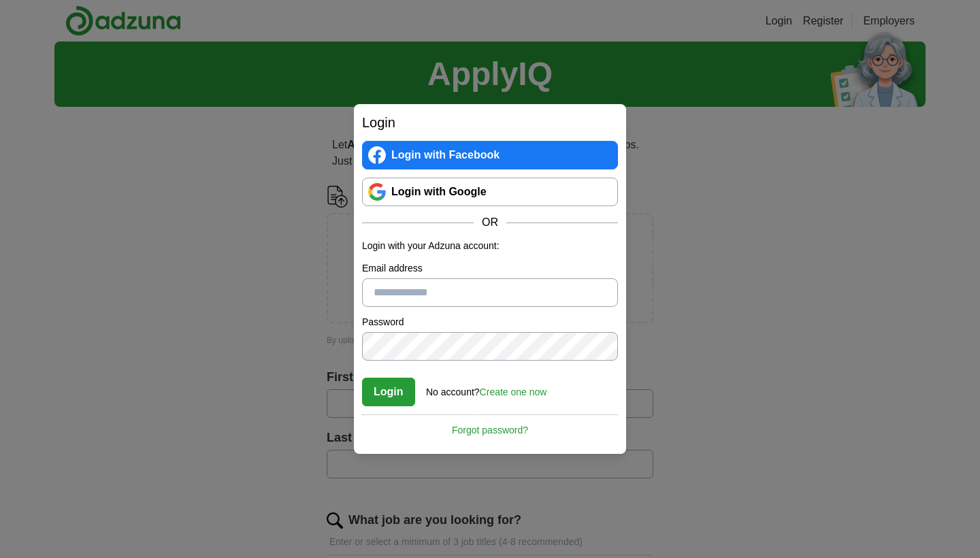 The height and width of the screenshot is (558, 980). I want to click on div: No account?, so click(486, 388).